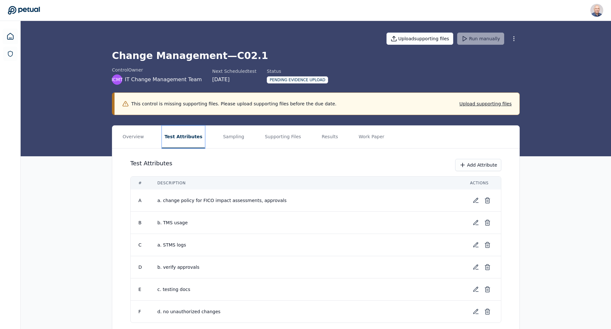  What do you see at coordinates (140, 201) in the screenshot?
I see `span: A` at bounding box center [140, 201].